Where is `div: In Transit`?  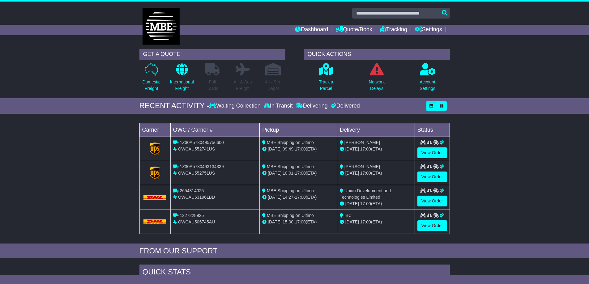
div: In Transit is located at coordinates (278, 106).